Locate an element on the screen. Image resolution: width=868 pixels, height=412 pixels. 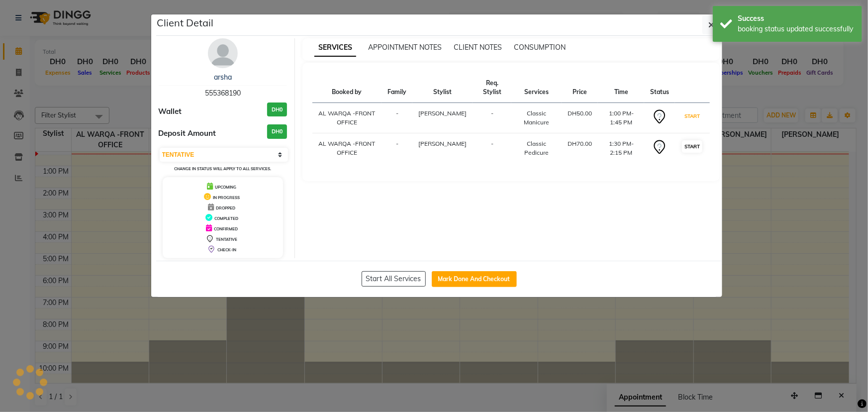
a: arsha is located at coordinates (223, 77).